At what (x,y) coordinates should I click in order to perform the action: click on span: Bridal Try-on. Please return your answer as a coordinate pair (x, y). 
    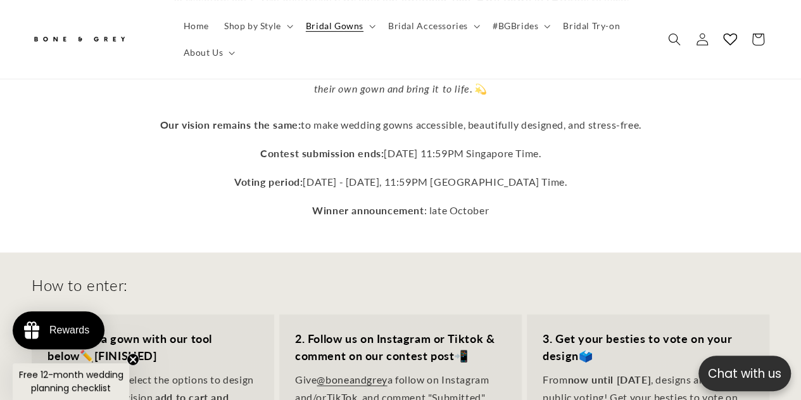
    Looking at the image, I should click on (591, 26).